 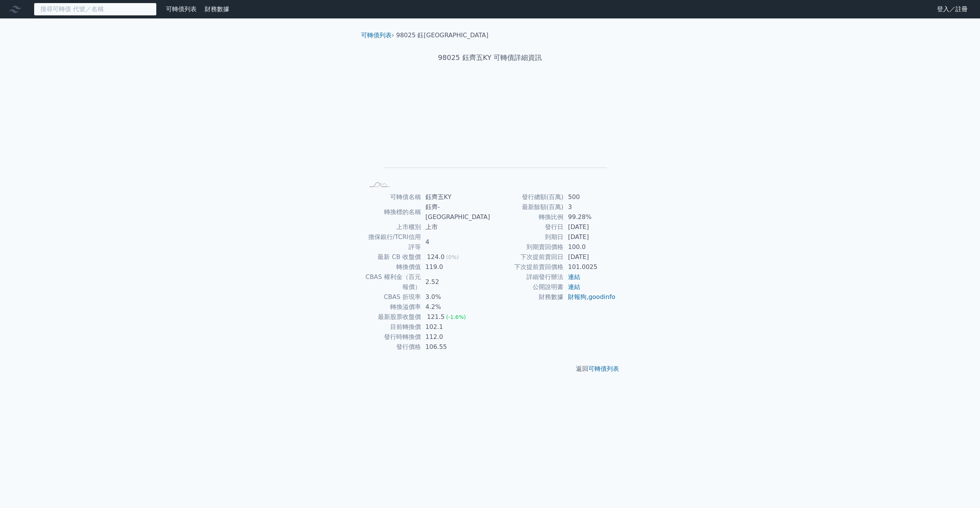 I want to click on td: 500, so click(x=590, y=197).